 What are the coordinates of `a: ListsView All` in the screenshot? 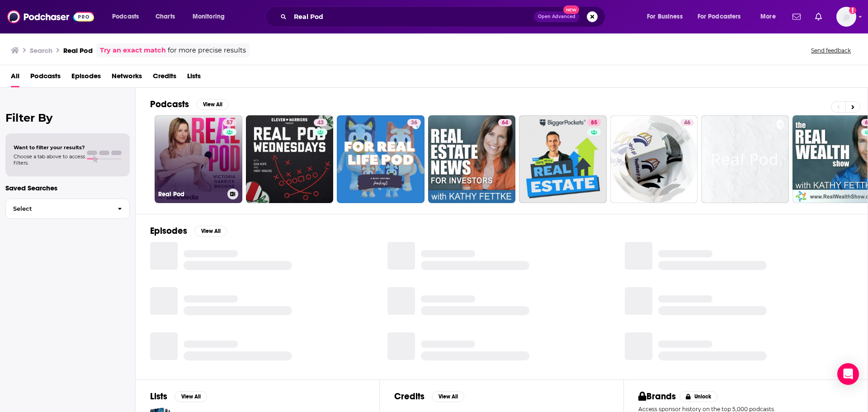 It's located at (179, 397).